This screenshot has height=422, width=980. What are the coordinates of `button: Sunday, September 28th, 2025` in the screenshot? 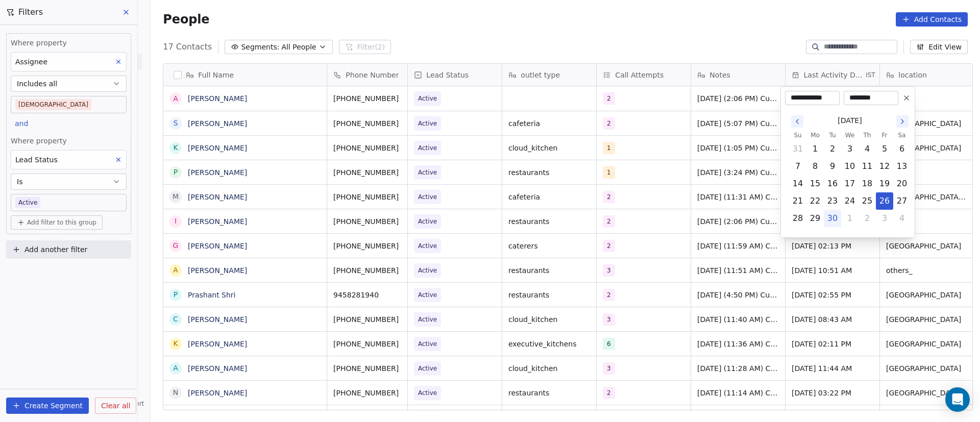 It's located at (798, 219).